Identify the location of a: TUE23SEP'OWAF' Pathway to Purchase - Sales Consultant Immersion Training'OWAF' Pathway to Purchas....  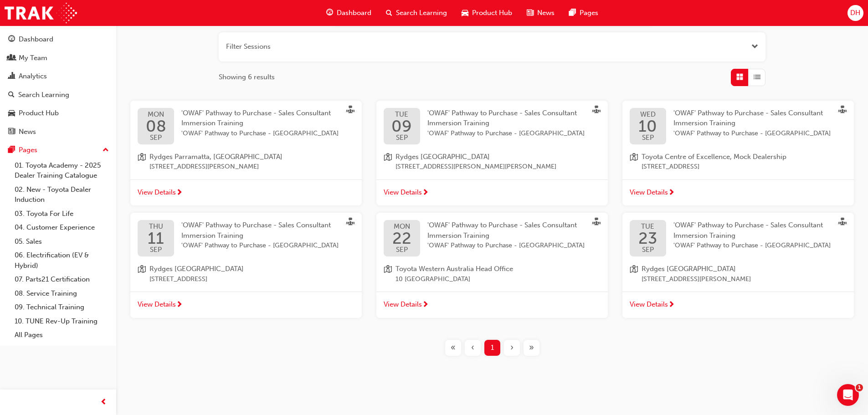
(738, 238).